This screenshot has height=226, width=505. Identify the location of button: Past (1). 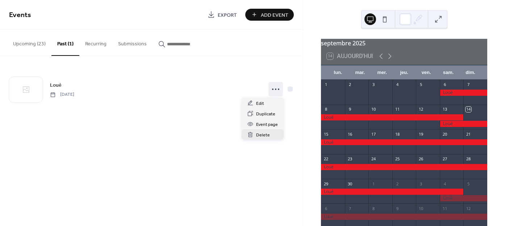
(65, 42).